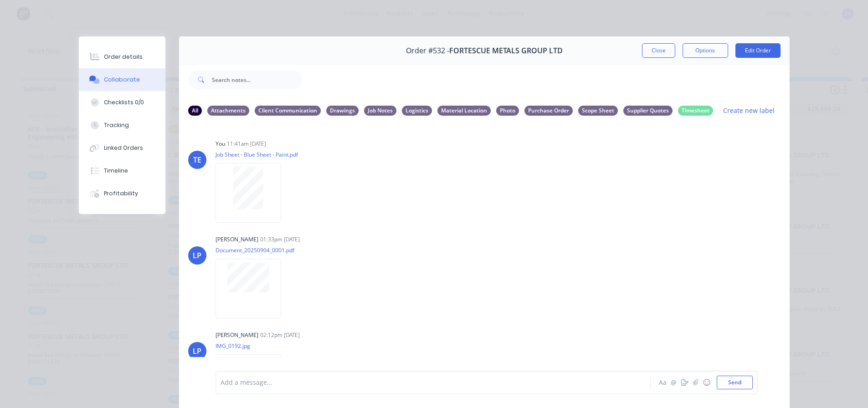 The image size is (868, 408). Describe the element at coordinates (116, 171) in the screenshot. I see `div: Timeline` at that location.